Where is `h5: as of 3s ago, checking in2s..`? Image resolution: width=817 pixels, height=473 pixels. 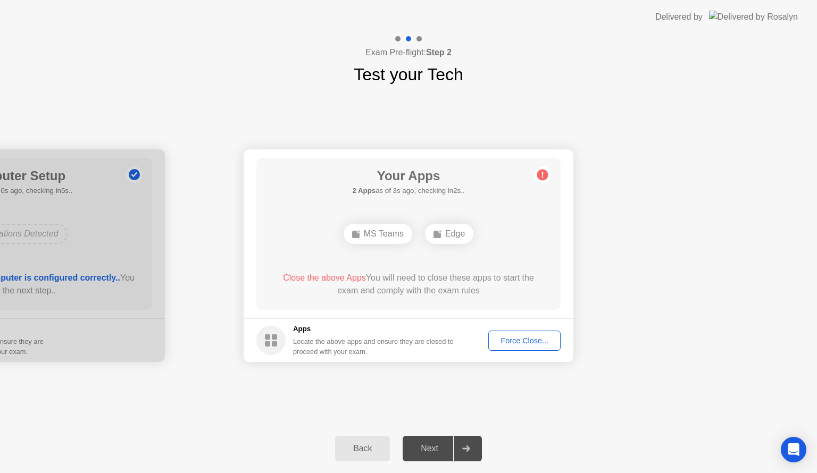
h5: as of 3s ago, checking in2s.. is located at coordinates (408, 191).